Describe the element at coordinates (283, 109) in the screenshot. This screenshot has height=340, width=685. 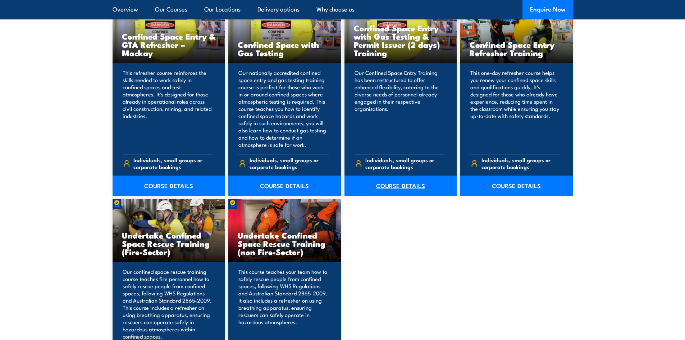
I see `p: Our nationally accredited confined space entry and gas testing training course is perfect for tho...` at that location.